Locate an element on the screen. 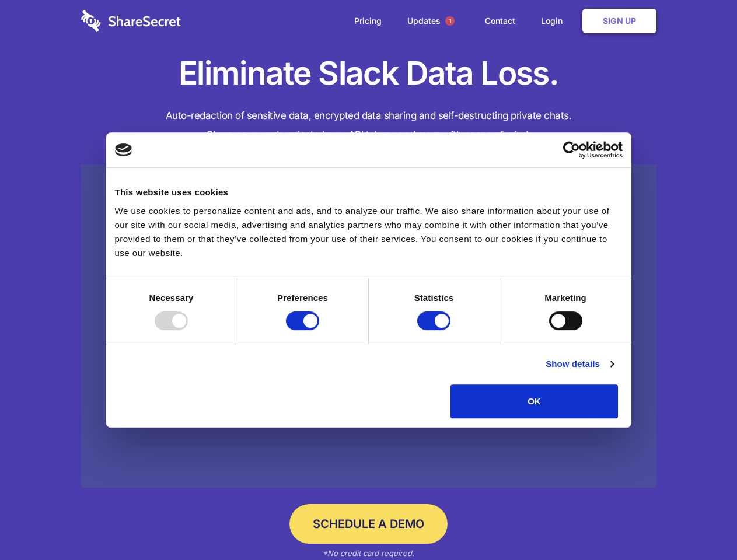  div: This website uses cookies is located at coordinates (369, 193).